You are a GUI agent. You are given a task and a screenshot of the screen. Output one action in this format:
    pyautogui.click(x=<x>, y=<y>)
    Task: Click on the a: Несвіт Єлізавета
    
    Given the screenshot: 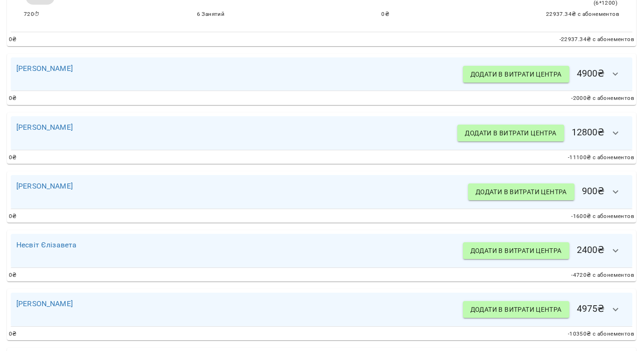 What is the action you would take?
    pyautogui.click(x=47, y=245)
    